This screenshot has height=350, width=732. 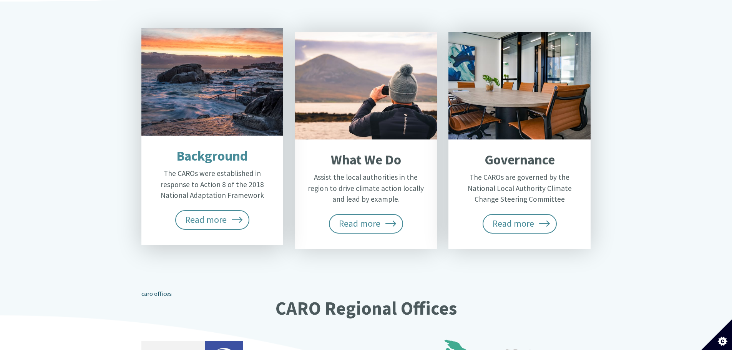 What do you see at coordinates (212, 184) in the screenshot?
I see `p: The CAROs were established in response to Action 8 of the 2018 National Adaptation Framework` at bounding box center [212, 184].